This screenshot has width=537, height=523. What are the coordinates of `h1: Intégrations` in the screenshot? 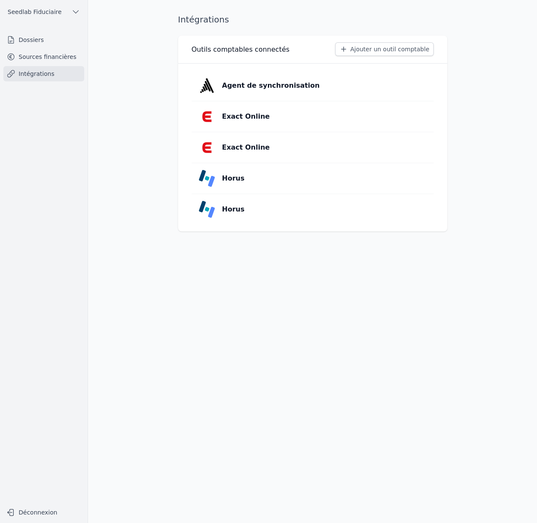 It's located at (204, 19).